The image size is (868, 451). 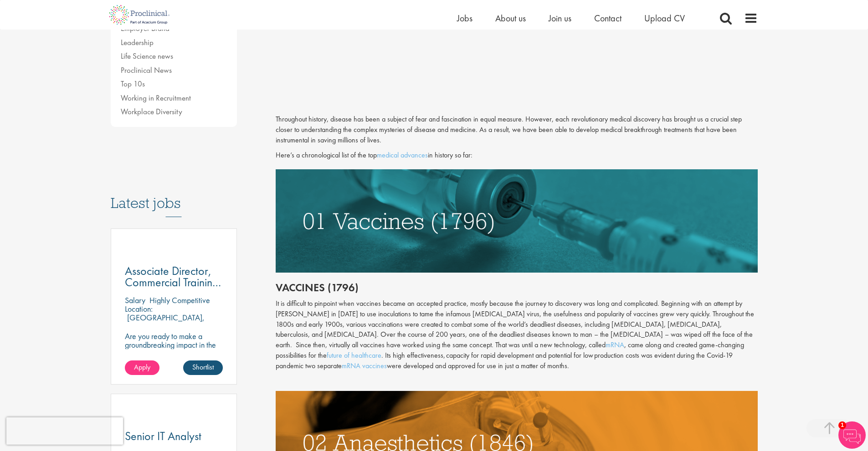 What do you see at coordinates (664, 18) in the screenshot?
I see `a: Upload CV` at bounding box center [664, 18].